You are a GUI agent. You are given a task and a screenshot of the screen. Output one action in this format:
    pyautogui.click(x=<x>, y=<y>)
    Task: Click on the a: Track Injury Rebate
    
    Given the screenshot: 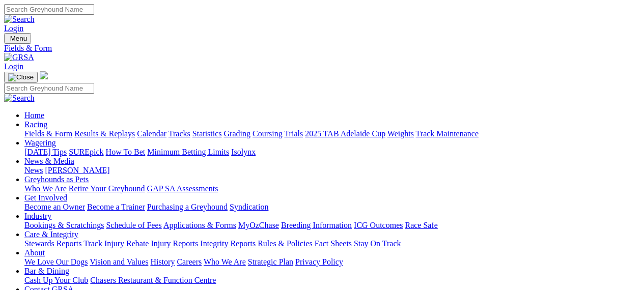 What is the action you would take?
    pyautogui.click(x=116, y=243)
    